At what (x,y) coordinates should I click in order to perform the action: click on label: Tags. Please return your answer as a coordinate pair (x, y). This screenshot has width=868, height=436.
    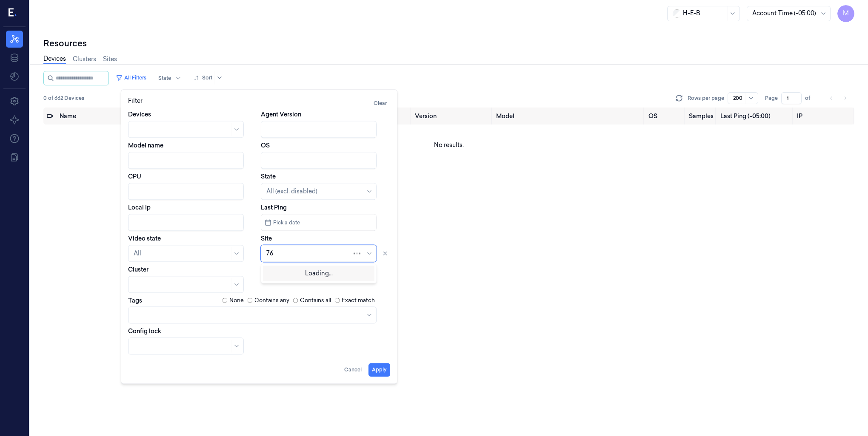
    Looking at the image, I should click on (135, 300).